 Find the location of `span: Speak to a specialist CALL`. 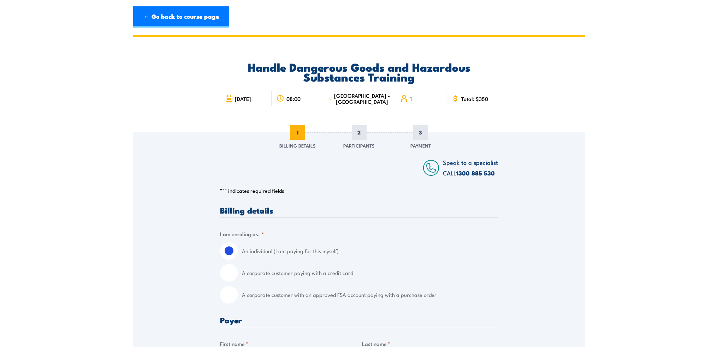

span: Speak to a specialist CALL is located at coordinates (470, 167).